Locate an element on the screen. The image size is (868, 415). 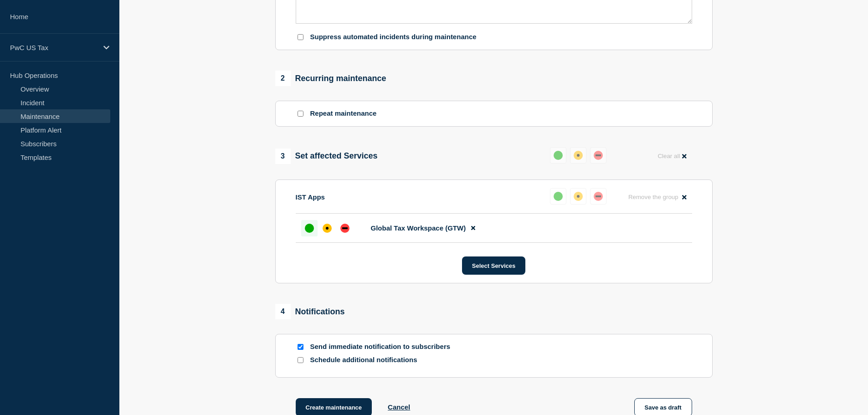
button: Clear all is located at coordinates (672, 156).